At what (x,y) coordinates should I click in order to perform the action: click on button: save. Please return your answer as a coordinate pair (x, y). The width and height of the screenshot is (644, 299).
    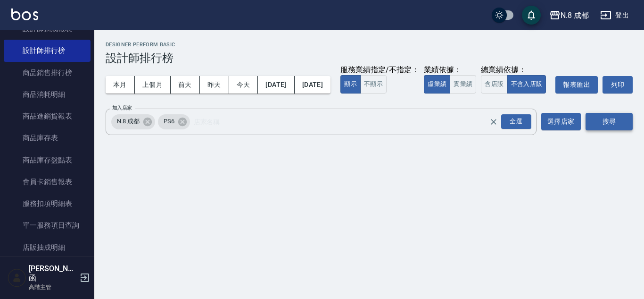
    Looking at the image, I should click on (531, 15).